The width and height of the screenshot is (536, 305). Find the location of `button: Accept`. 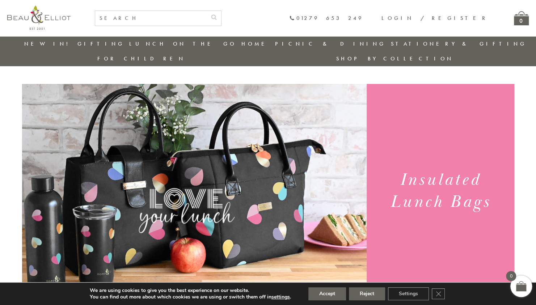

button: Accept is located at coordinates (327, 294).